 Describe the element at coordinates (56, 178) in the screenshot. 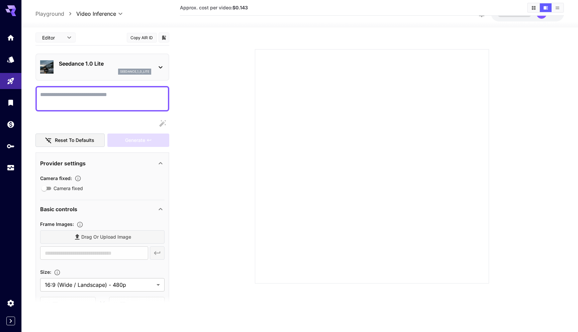

I see `span: Camera fixed :` at that location.